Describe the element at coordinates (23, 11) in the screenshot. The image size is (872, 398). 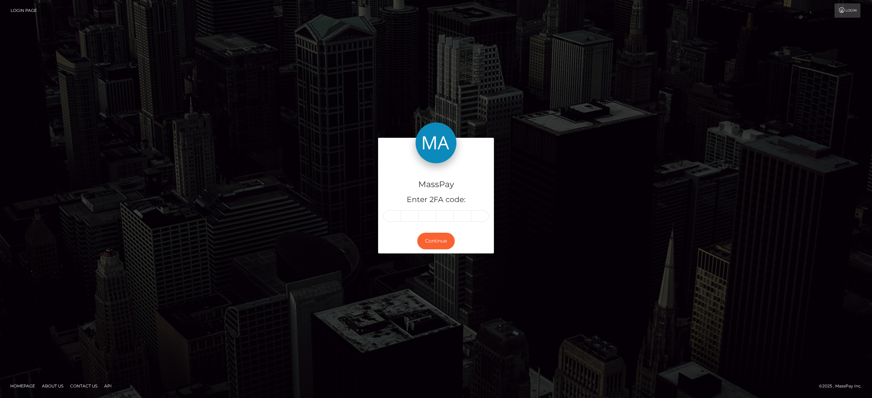
I see `a: Login Page` at that location.